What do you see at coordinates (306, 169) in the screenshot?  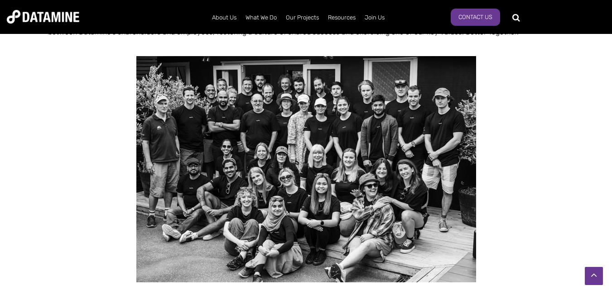 I see `img: BenjiPhoto Datamine BigGroupShot-1-2` at bounding box center [306, 169].